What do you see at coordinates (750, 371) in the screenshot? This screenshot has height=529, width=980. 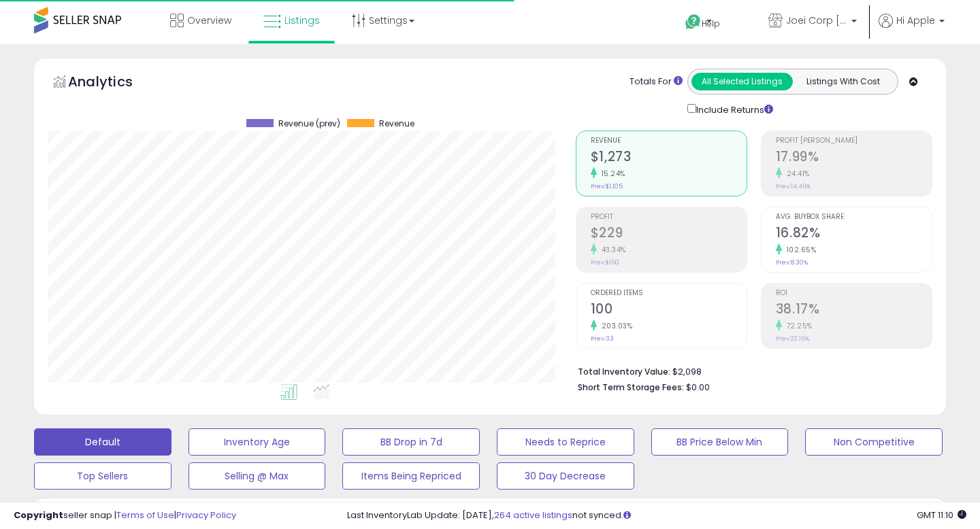 I see `li: $2,098` at bounding box center [750, 371].